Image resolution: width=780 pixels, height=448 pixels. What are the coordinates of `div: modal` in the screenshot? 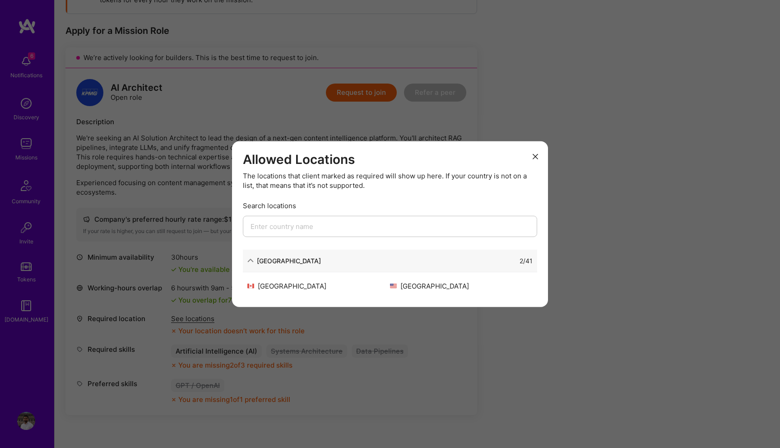 It's located at (390, 224).